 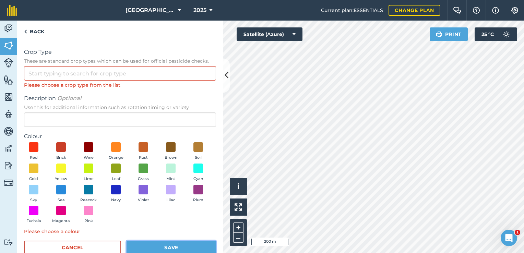 I want to click on button: i, so click(x=239, y=187).